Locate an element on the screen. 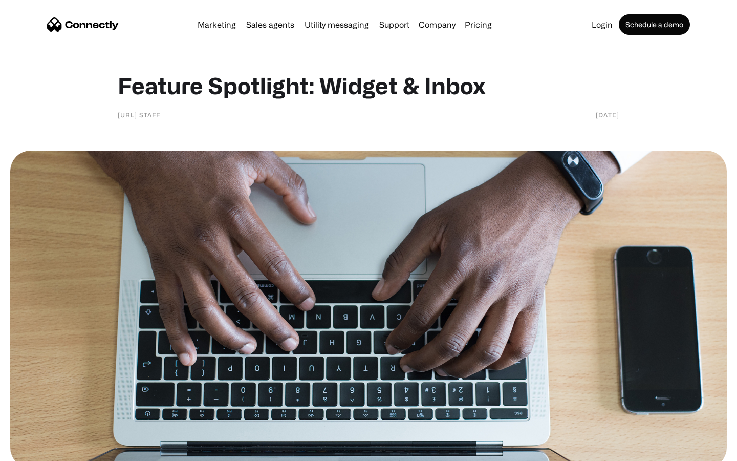 Image resolution: width=737 pixels, height=461 pixels. ul: Language list is located at coordinates (41, 450).